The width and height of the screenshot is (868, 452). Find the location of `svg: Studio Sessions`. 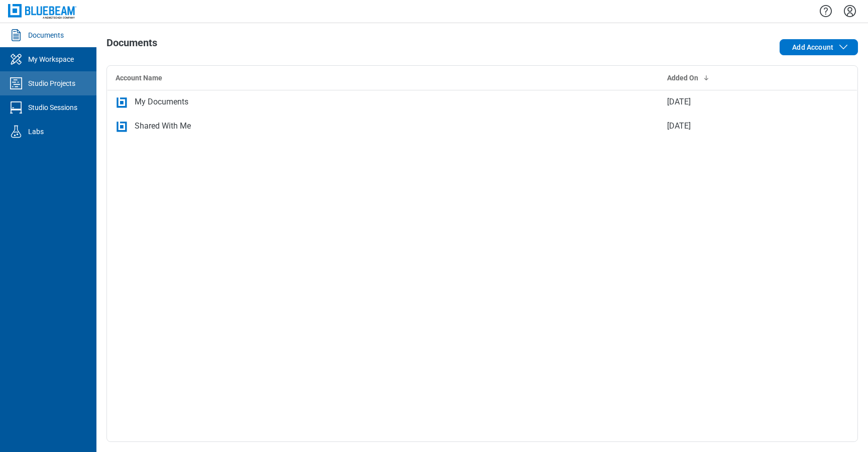

svg: Studio Sessions is located at coordinates (16, 107).